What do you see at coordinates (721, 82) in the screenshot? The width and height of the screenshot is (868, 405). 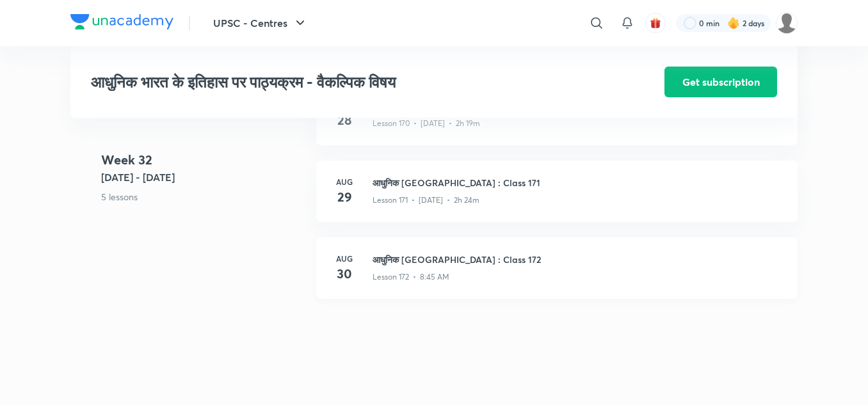 I see `button: Get subscription` at bounding box center [721, 82].